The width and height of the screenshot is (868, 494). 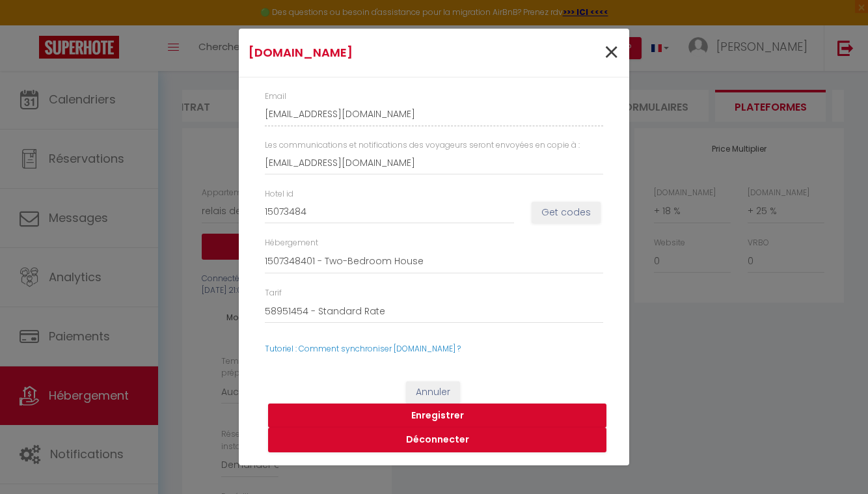 What do you see at coordinates (273, 293) in the screenshot?
I see `label: Tarif` at bounding box center [273, 293].